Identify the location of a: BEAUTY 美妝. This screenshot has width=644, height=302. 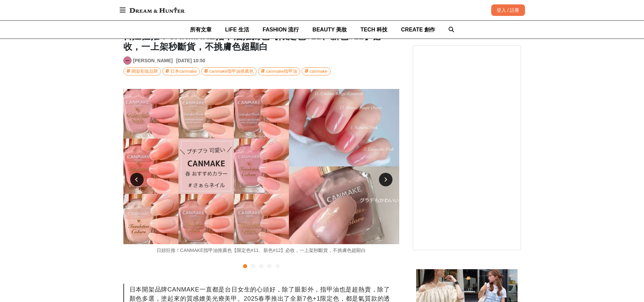
(329, 29).